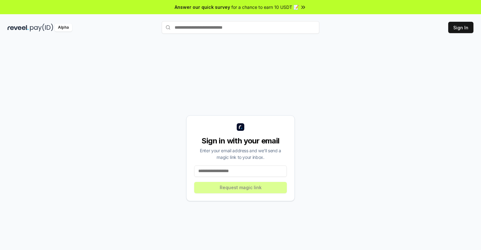 The height and width of the screenshot is (250, 481). What do you see at coordinates (42, 27) in the screenshot?
I see `img: pay_id` at bounding box center [42, 27].